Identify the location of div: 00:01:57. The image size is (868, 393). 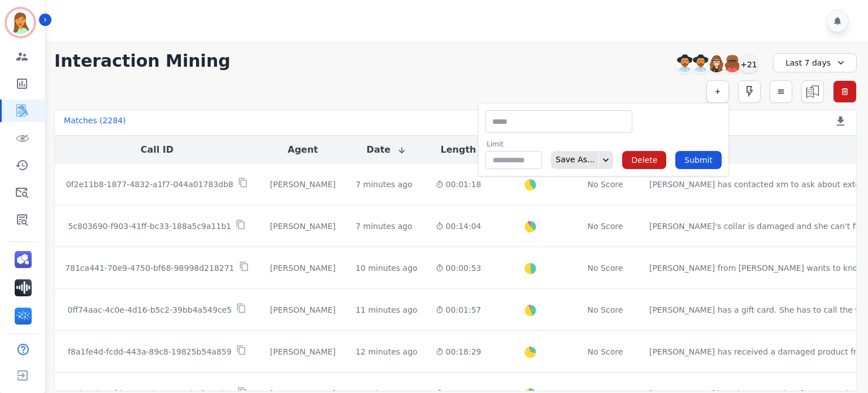
(458, 310).